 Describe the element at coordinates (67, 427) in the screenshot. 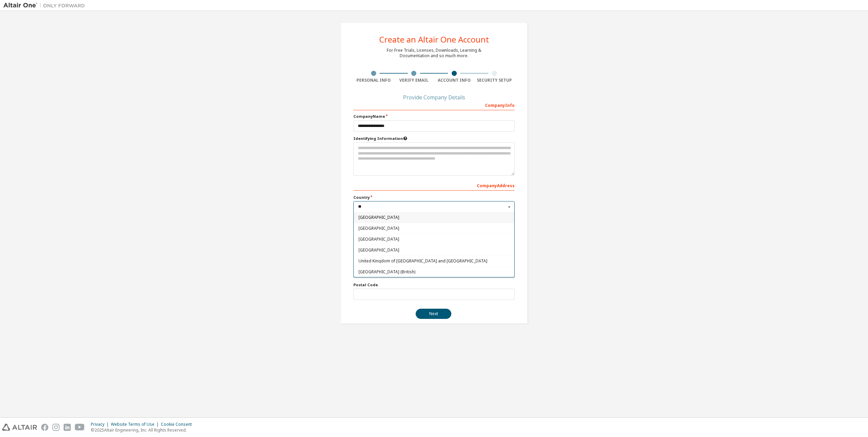

I see `img: linkedin.svg` at that location.